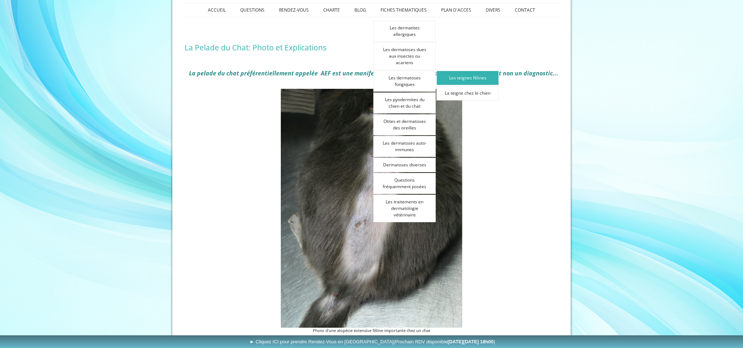 Image resolution: width=743 pixels, height=348 pixels. Describe the element at coordinates (332, 10) in the screenshot. I see `a: CHARTE` at that location.